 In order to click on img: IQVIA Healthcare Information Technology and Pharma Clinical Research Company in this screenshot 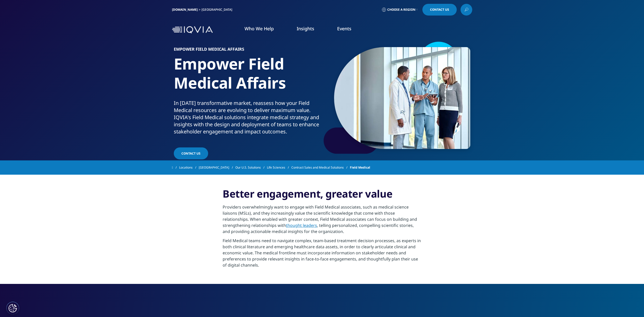, I will do `click(192, 30)`.